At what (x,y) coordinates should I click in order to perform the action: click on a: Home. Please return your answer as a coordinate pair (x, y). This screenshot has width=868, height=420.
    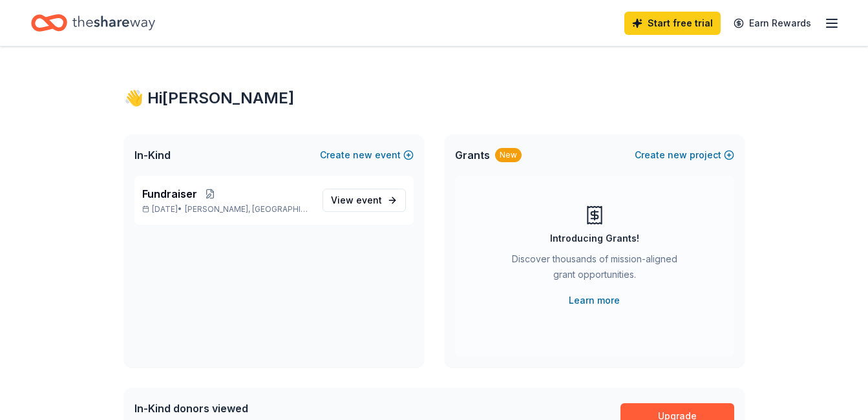
    Looking at the image, I should click on (93, 23).